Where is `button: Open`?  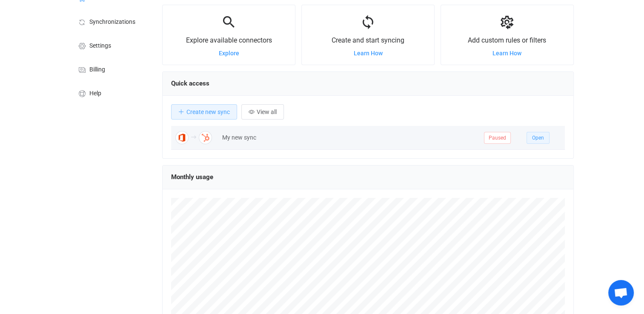 button: Open is located at coordinates (538, 138).